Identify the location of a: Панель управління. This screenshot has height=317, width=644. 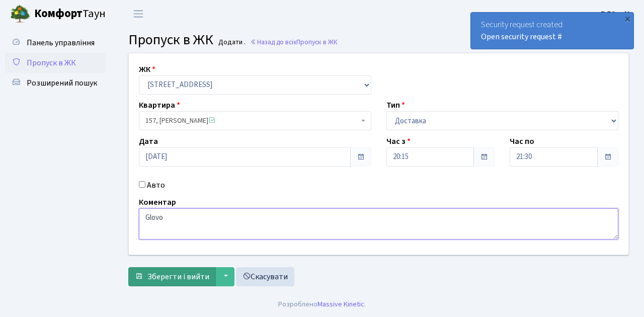
(55, 43).